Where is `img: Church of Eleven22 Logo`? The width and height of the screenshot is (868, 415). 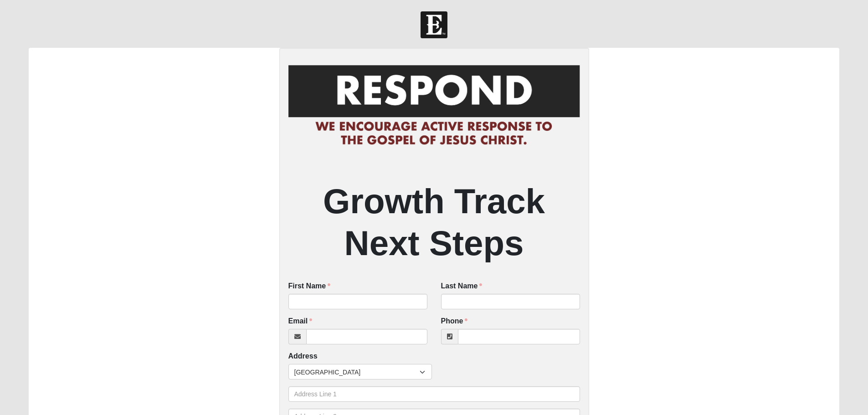
img: Church of Eleven22 Logo is located at coordinates (434, 25).